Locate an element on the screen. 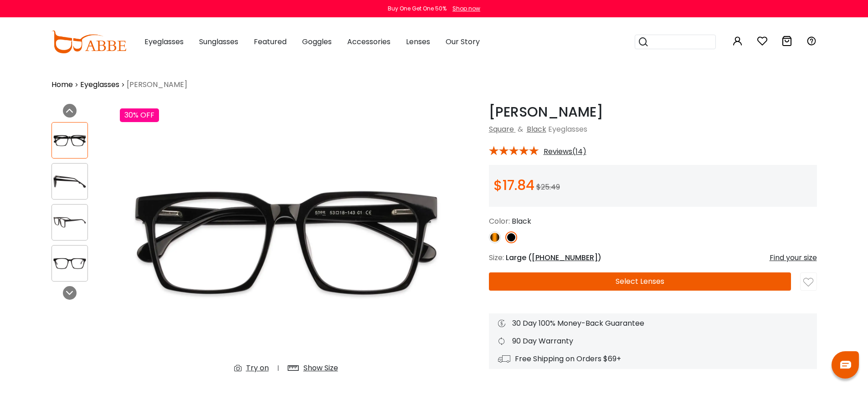  div: 90 Day Warranty is located at coordinates (653, 342).